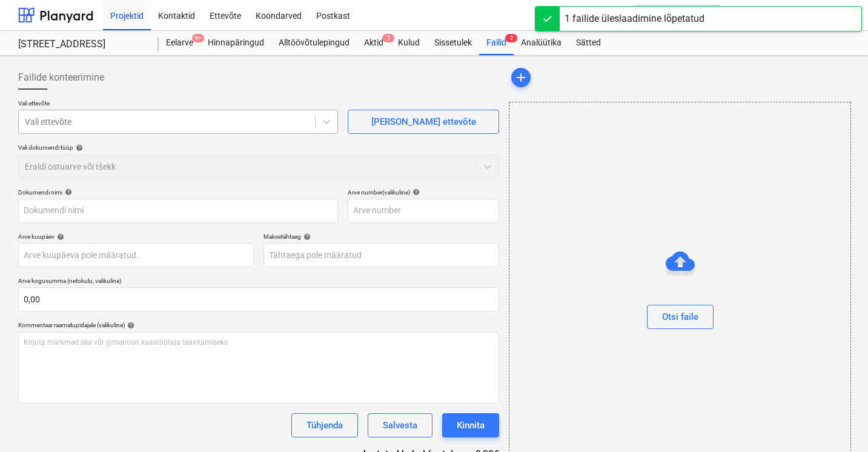 The width and height of the screenshot is (868, 452). Describe the element at coordinates (634, 19) in the screenshot. I see `div: 1 failide üleslaadimine lõpetatud` at that location.